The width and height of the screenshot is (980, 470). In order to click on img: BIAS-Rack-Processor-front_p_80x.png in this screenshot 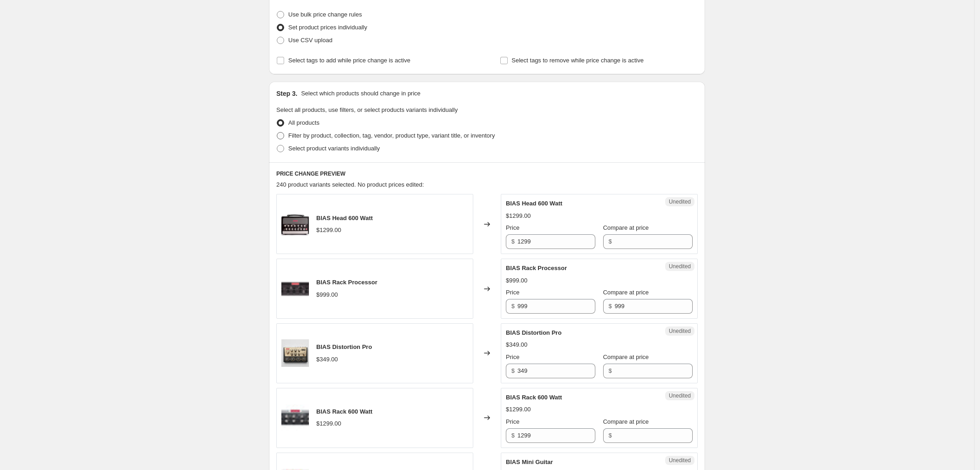, I will do `click(295, 289)`.